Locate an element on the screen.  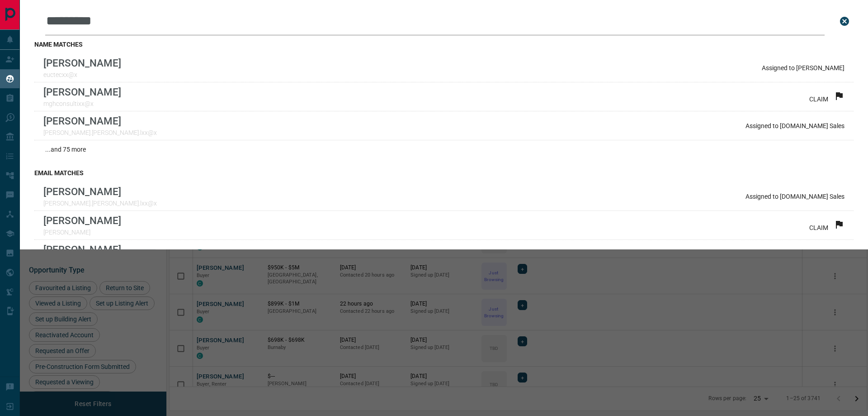
div: ...and 75 more is located at coordinates (444, 149).